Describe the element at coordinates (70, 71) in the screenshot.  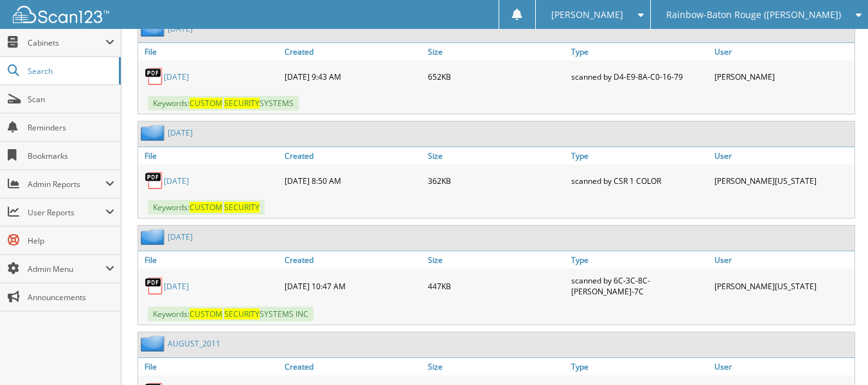
I see `span: Search` at that location.